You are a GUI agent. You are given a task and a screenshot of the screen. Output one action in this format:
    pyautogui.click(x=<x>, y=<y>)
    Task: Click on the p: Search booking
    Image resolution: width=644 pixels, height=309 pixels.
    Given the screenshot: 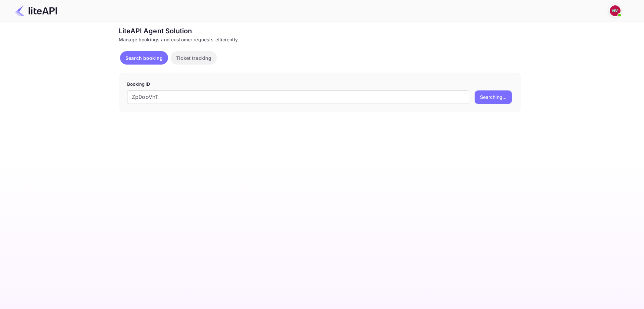 What is the action you would take?
    pyautogui.click(x=144, y=58)
    